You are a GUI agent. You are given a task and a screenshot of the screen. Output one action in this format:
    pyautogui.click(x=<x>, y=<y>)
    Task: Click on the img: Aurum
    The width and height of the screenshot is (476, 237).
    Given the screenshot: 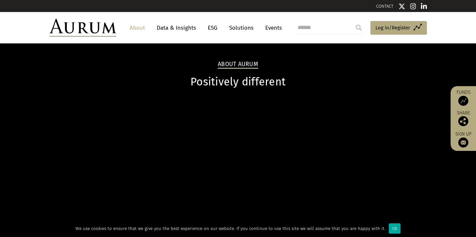 What is the action you would take?
    pyautogui.click(x=83, y=28)
    